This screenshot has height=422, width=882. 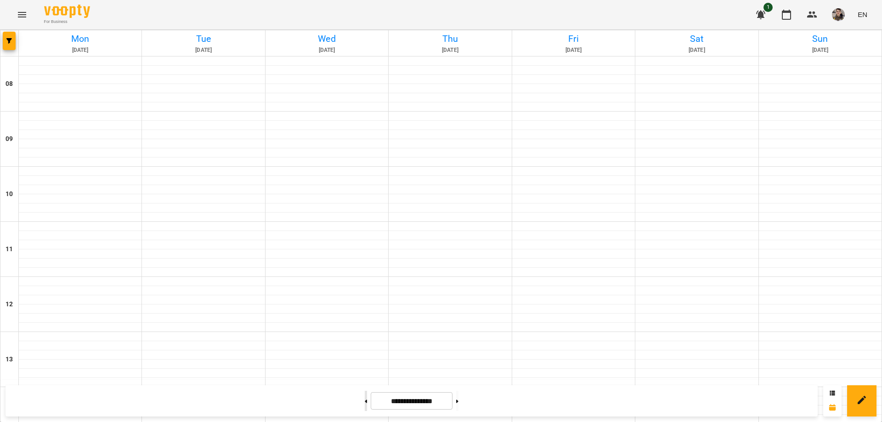 I want to click on h6: 11, so click(x=9, y=249).